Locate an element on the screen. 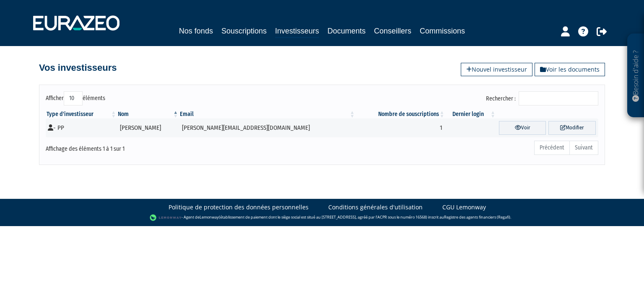  th: Email : activer pour trier la colonne par ordre croissant is located at coordinates (267, 114).